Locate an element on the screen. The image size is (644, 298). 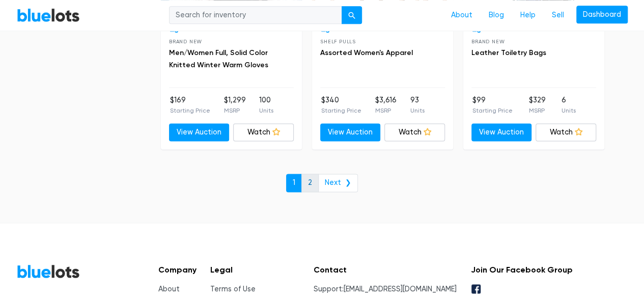
input: Search for inventory is located at coordinates (255, 15).